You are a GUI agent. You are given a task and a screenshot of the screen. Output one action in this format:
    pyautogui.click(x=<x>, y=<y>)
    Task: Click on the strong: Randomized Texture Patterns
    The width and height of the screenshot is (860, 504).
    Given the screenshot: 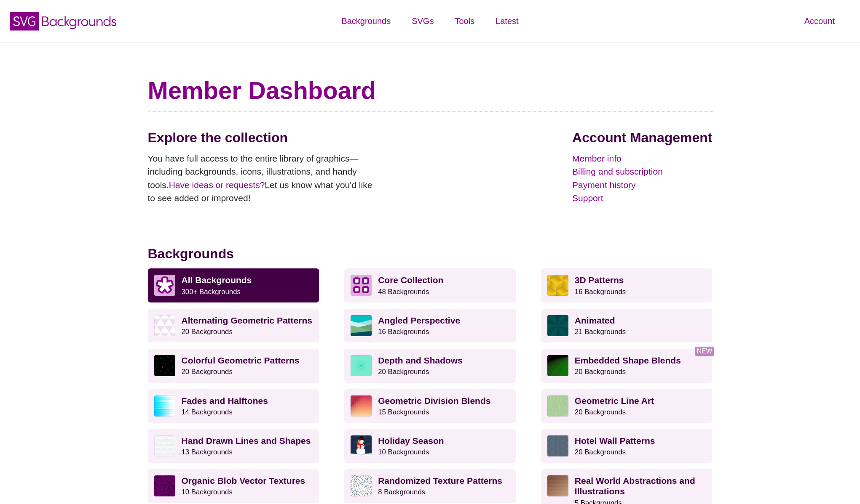 What is the action you would take?
    pyautogui.click(x=440, y=481)
    